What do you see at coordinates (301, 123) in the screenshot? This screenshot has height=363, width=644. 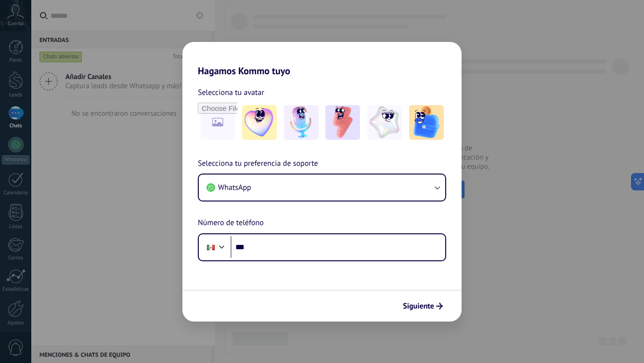 I see `img: -2.jpeg` at bounding box center [301, 123].